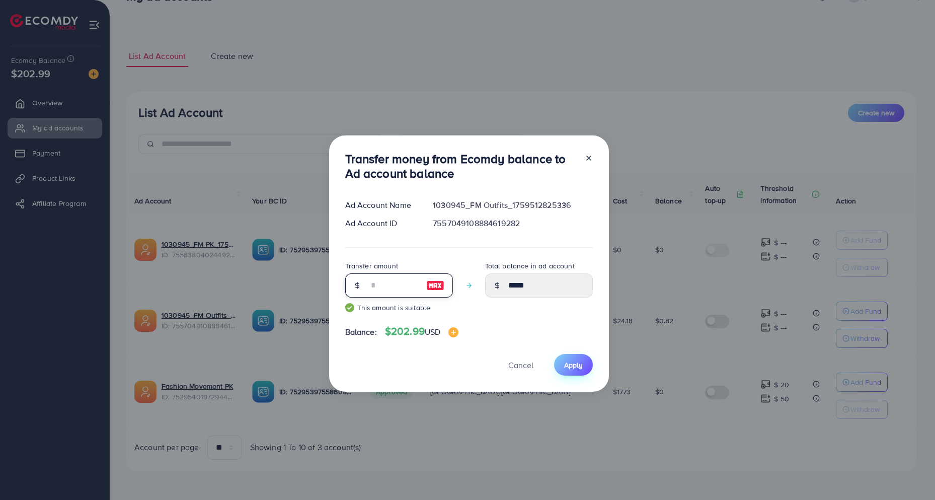 This screenshot has width=935, height=500. Describe the element at coordinates (432, 332) in the screenshot. I see `span: USD` at that location.